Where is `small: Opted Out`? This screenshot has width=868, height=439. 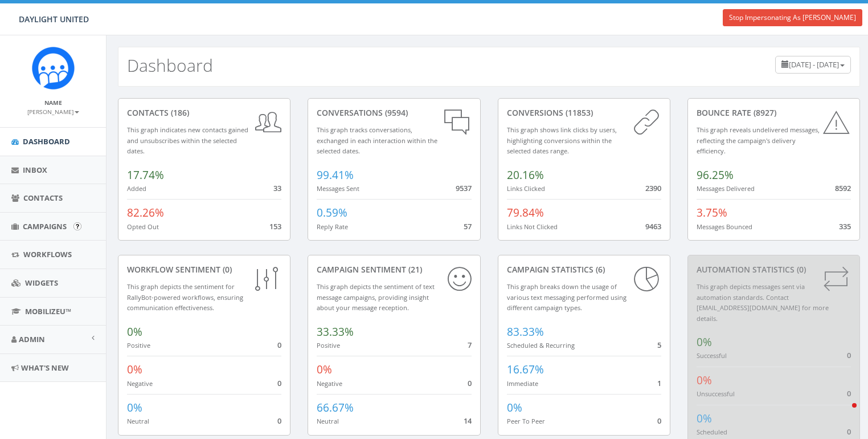
small: Opted Out is located at coordinates (143, 226).